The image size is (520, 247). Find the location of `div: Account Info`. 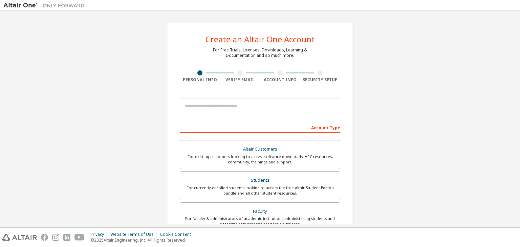

div: Account Info is located at coordinates (280, 80).